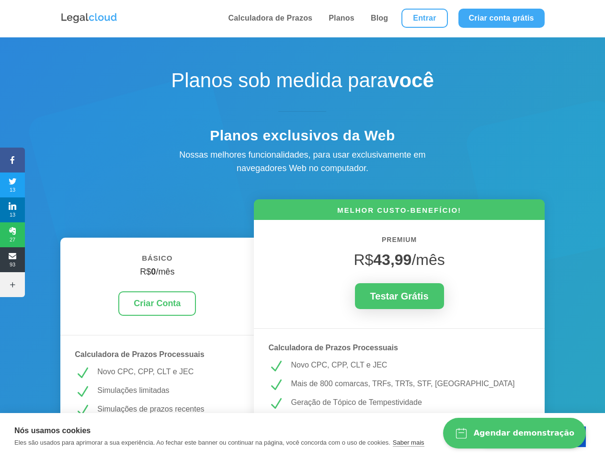 Image resolution: width=605 pixels, height=460 pixels. Describe the element at coordinates (399, 242) in the screenshot. I see `h6: PREMIUM` at that location.